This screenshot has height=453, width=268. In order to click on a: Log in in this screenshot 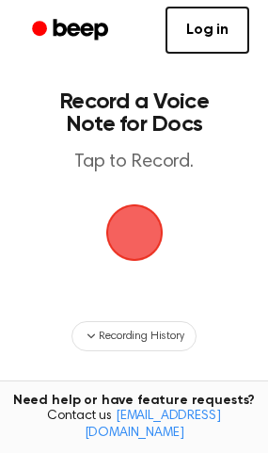, I will do `click(207, 30)`.